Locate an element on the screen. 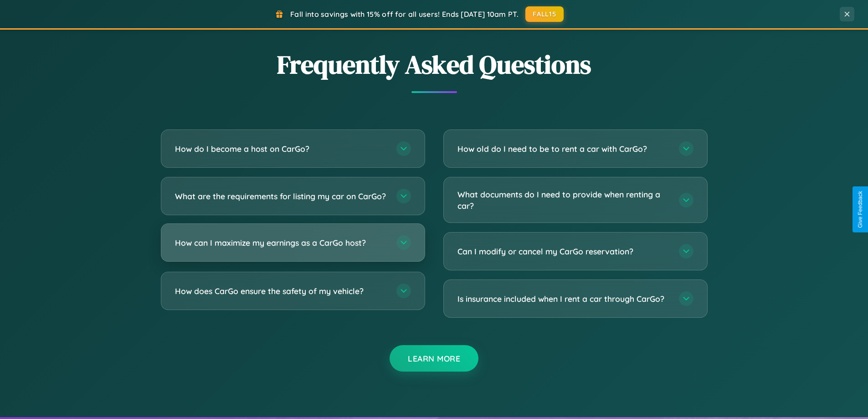 Image resolution: width=868 pixels, height=419 pixels. h3: How does CarGo ensure the safety of my vehicle? is located at coordinates (281, 291).